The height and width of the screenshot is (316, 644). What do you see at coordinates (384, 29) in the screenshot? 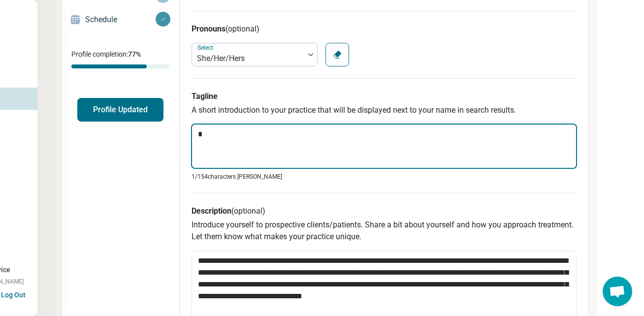
I see `h3: Pronouns` at bounding box center [384, 29].